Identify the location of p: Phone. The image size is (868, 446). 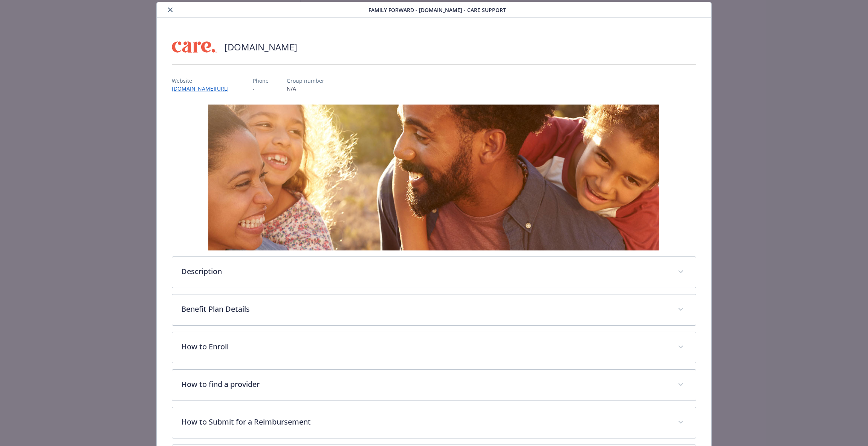
(260, 81).